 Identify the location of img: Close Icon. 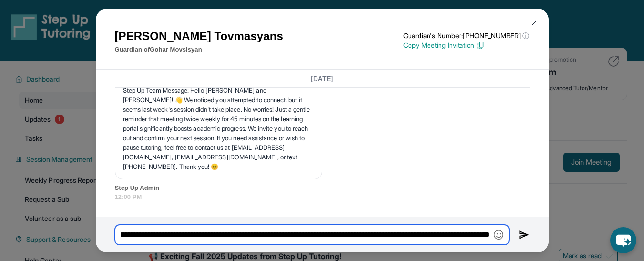
(535, 23).